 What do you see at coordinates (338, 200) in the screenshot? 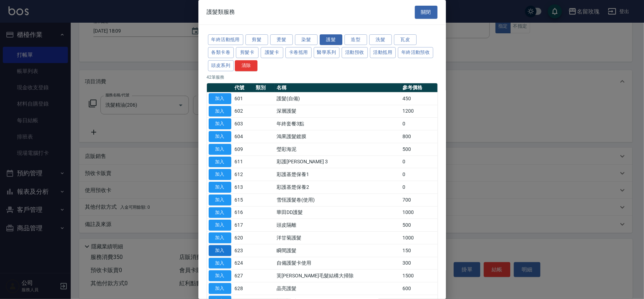
I see `td: 雪恆護髮卷(使用)` at bounding box center [338, 200].